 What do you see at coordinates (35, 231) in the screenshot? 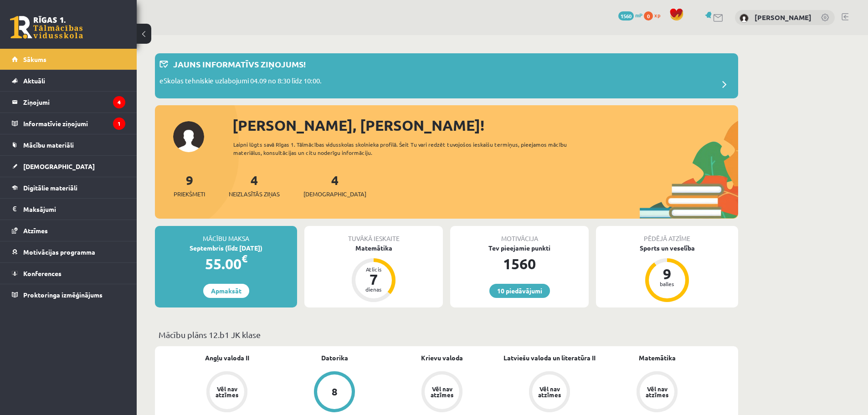
I see `span: Atzīmes` at bounding box center [35, 231].